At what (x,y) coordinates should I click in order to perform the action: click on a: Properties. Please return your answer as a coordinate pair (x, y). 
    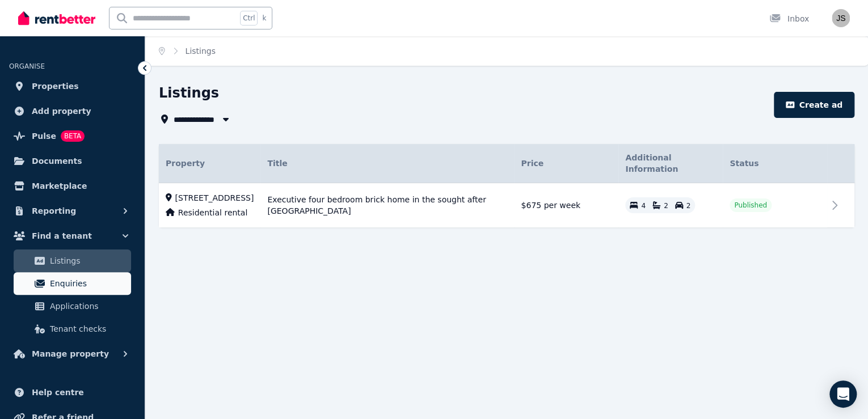
    Looking at the image, I should click on (72, 87).